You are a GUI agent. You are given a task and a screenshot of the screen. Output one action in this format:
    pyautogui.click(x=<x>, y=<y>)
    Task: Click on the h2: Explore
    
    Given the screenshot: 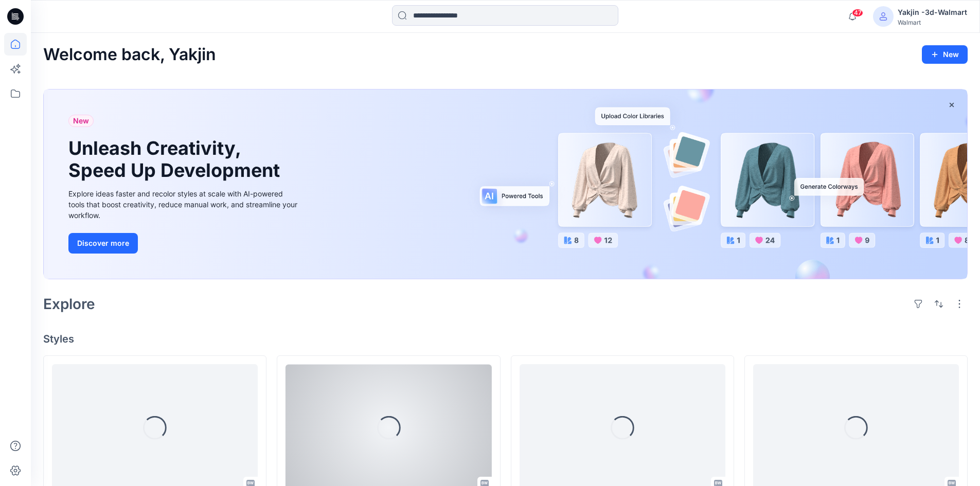 What is the action you would take?
    pyautogui.click(x=69, y=304)
    